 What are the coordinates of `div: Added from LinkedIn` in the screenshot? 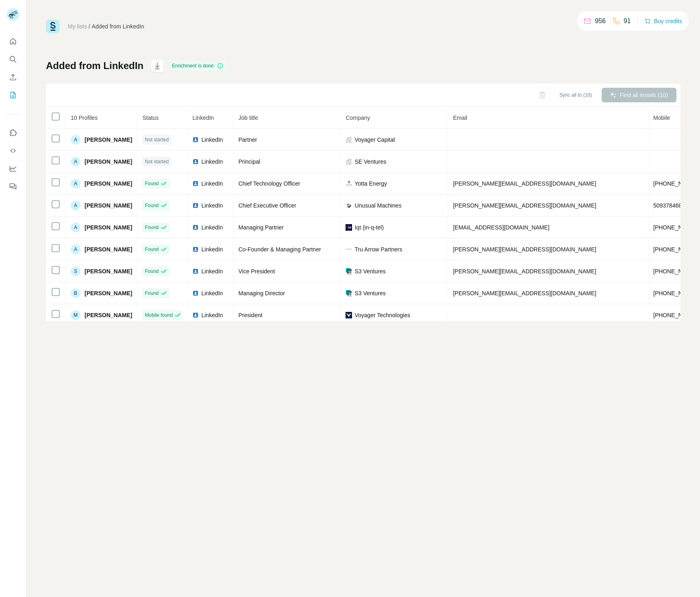 It's located at (117, 26).